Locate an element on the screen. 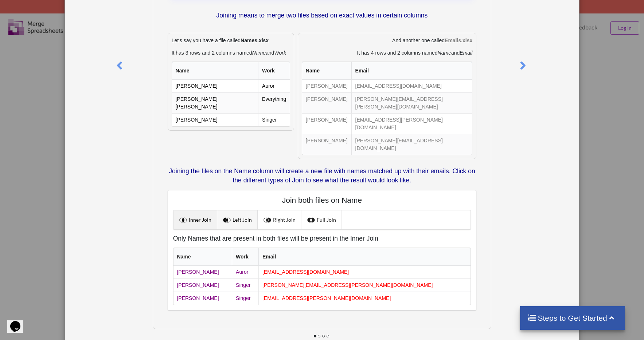 Image resolution: width=644 pixels, height=340 pixels. p: Joining the files on the Name column will create a new file with names matched up with their emai... is located at coordinates (322, 176).